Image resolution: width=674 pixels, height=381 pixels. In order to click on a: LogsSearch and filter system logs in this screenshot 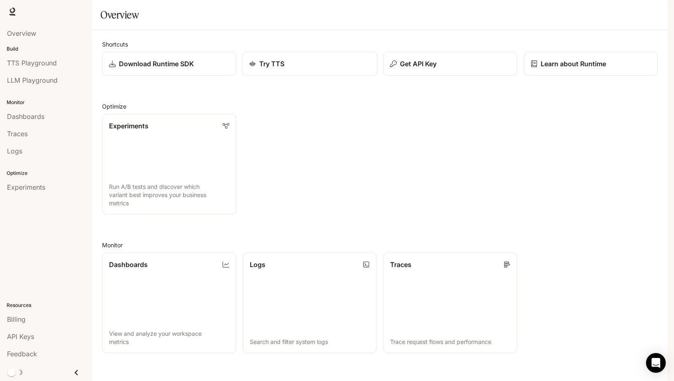, I will do `click(310, 303)`.